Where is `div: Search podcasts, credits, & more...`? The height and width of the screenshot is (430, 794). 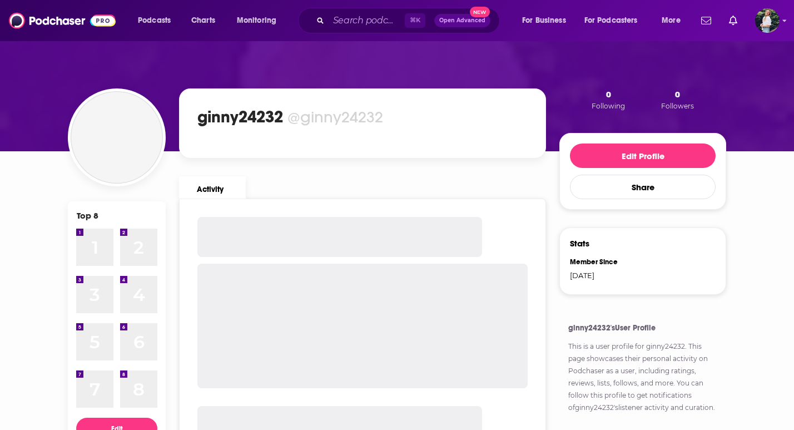
div: Search podcasts, credits, & more... is located at coordinates (409, 21).